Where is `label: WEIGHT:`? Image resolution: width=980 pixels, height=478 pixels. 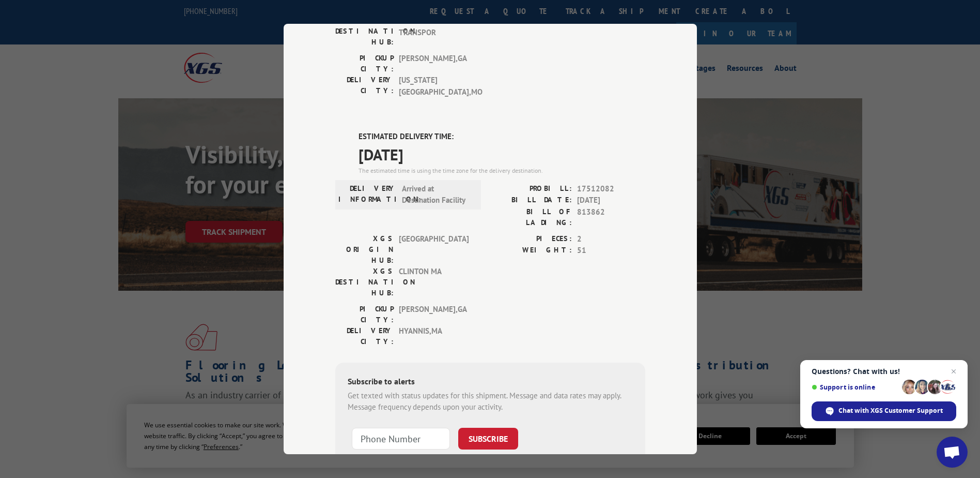
label: WEIGHT: is located at coordinates (531, 250).